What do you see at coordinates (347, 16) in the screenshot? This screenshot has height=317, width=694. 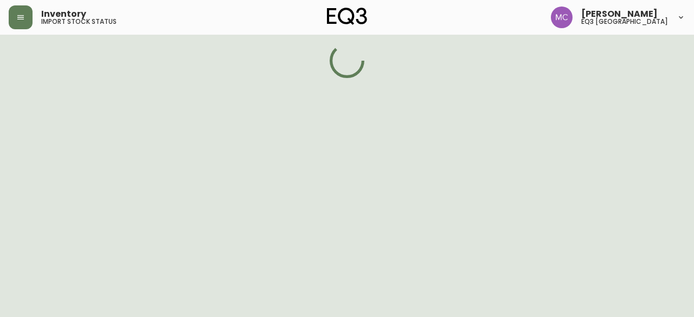 I see `img: logo` at bounding box center [347, 16].